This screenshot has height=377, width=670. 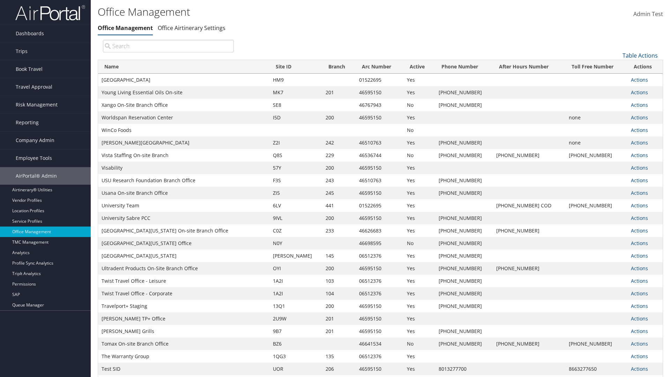 I want to click on td: Young Living Essential Oils On-site, so click(x=183, y=92).